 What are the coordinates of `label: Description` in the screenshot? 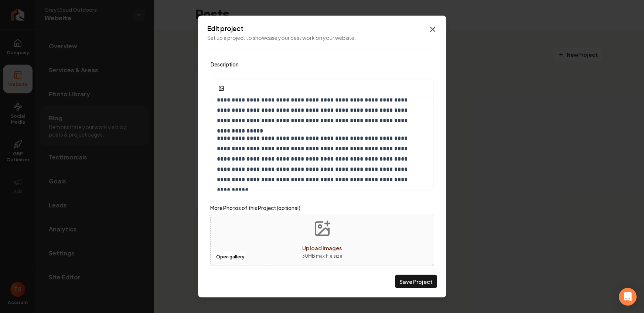 It's located at (322, 64).